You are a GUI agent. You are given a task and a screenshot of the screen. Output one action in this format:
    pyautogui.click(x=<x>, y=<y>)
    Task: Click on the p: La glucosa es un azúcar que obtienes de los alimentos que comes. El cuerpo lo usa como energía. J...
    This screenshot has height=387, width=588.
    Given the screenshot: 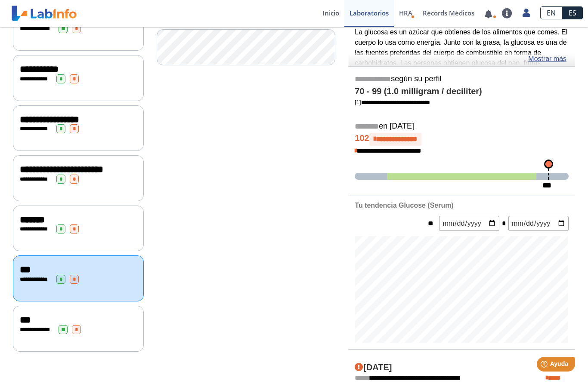 What is the action you would take?
    pyautogui.click(x=461, y=68)
    